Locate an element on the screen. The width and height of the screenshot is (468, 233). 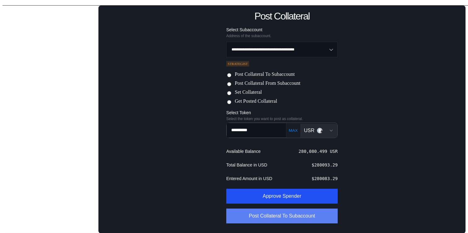
div: Withdraw to Lender is located at coordinates (53, 46).